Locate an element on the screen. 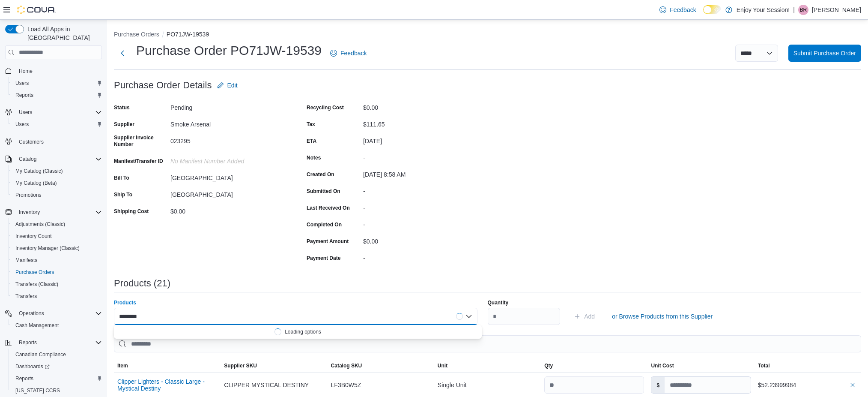  span: Transfers is located at coordinates (26, 296).